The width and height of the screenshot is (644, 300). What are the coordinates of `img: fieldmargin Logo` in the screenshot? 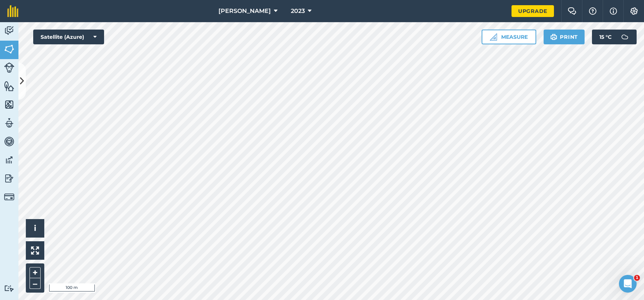 It's located at (13, 11).